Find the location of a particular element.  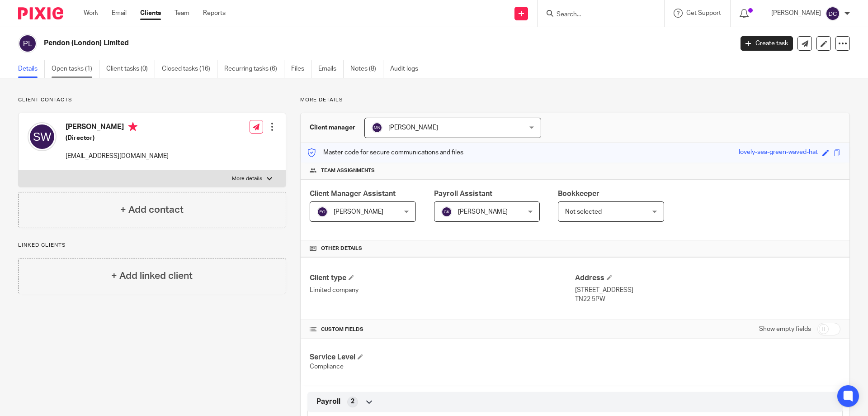

span: Payroll Assistant is located at coordinates (463, 194).